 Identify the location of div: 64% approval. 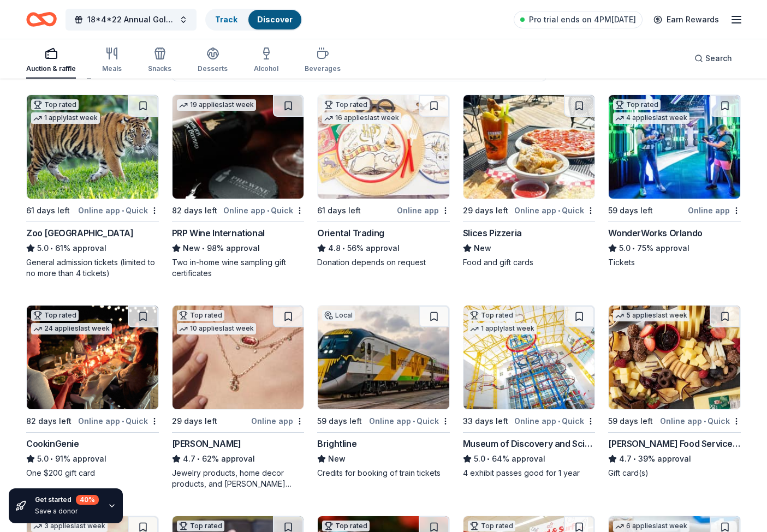
(529, 459).